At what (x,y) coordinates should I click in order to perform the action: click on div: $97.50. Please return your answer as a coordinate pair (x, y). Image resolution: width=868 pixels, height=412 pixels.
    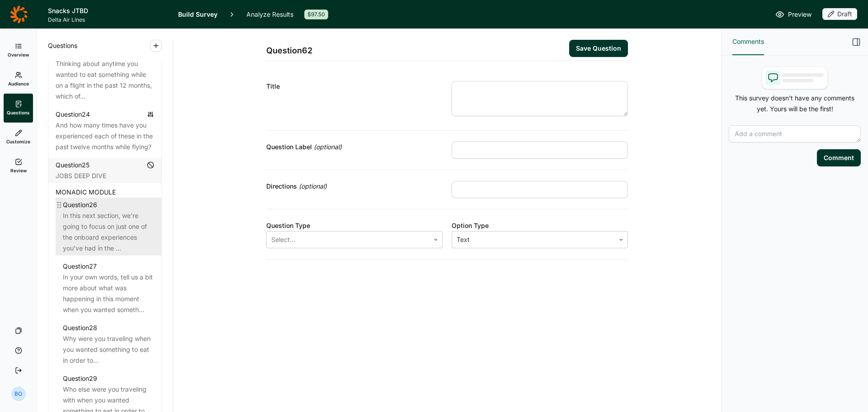
    Looking at the image, I should click on (316, 15).